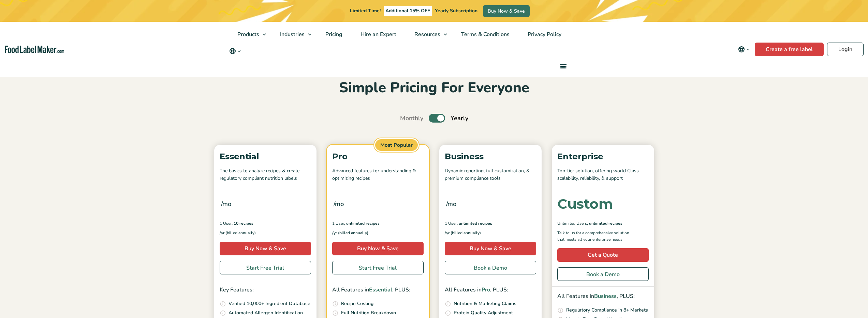  What do you see at coordinates (789, 49) in the screenshot?
I see `a: Create a free label` at bounding box center [789, 49].